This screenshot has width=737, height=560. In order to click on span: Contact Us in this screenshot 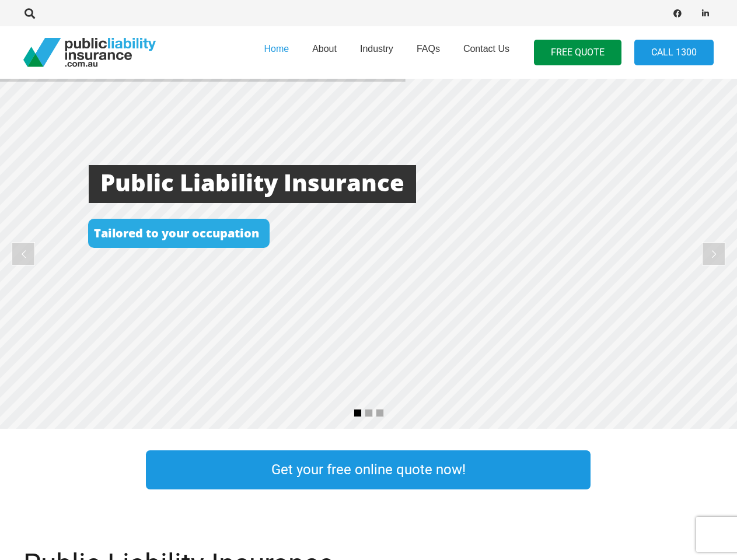, I will do `click(486, 48)`.